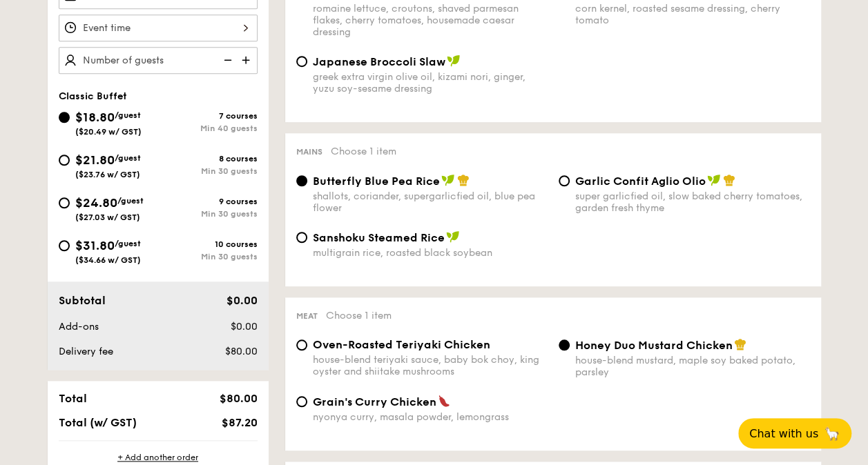 The width and height of the screenshot is (868, 465). What do you see at coordinates (654, 345) in the screenshot?
I see `span: Honey Duo Mustard Chicken` at bounding box center [654, 345].